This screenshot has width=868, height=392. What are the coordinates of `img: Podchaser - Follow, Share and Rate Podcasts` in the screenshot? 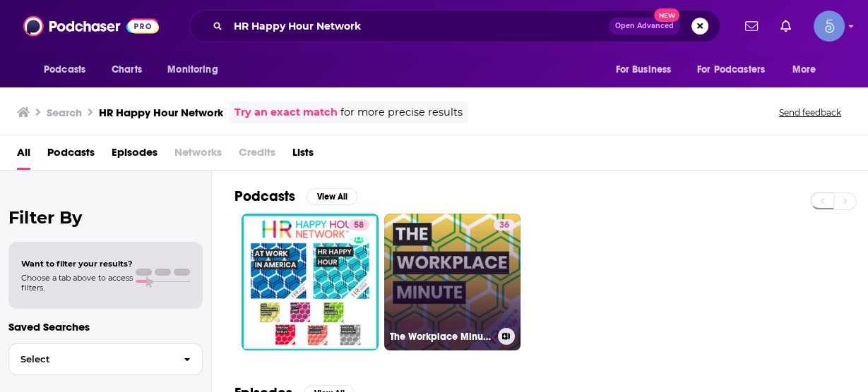 It's located at (91, 26).